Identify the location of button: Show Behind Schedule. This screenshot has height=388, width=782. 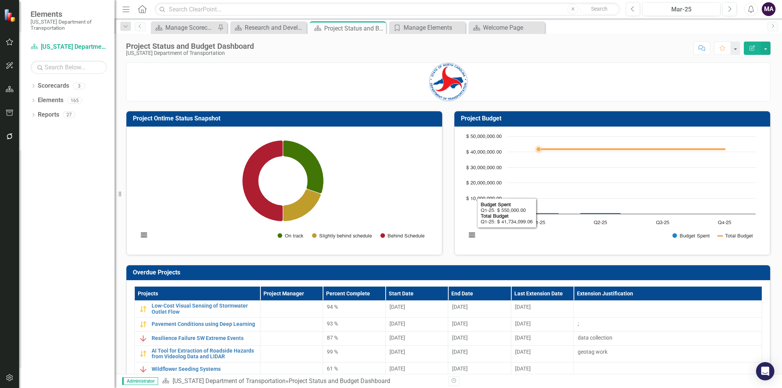
(402, 236).